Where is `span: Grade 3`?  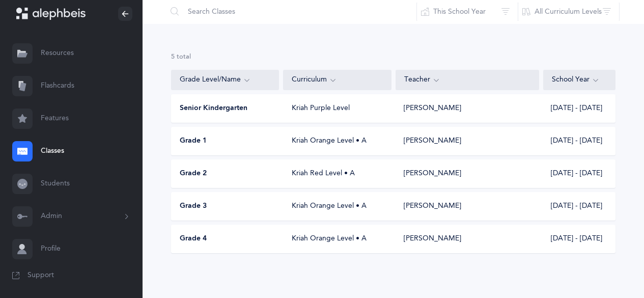 span: Grade 3 is located at coordinates (193, 206).